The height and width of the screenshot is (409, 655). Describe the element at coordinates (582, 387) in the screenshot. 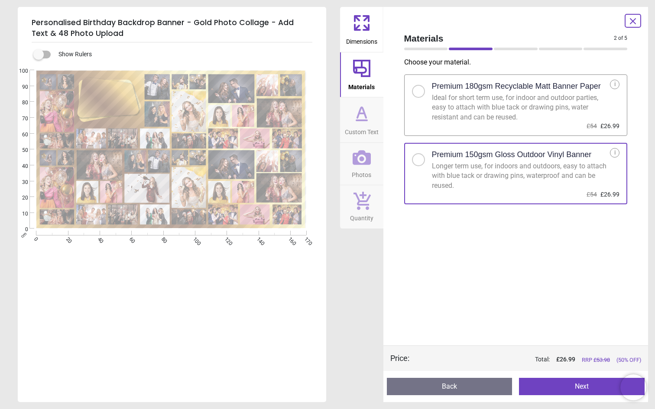

I see `button: Next` at that location.